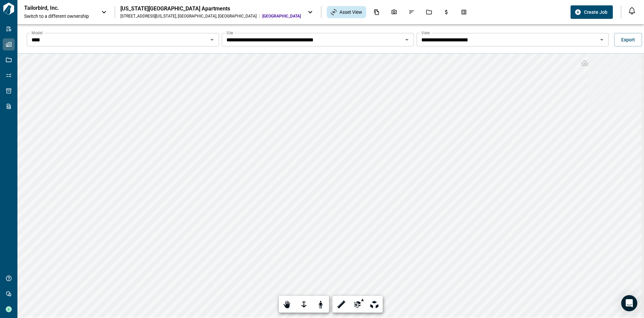 This screenshot has height=318, width=644. What do you see at coordinates (446, 12) in the screenshot?
I see `div: Budgets` at bounding box center [446, 12].